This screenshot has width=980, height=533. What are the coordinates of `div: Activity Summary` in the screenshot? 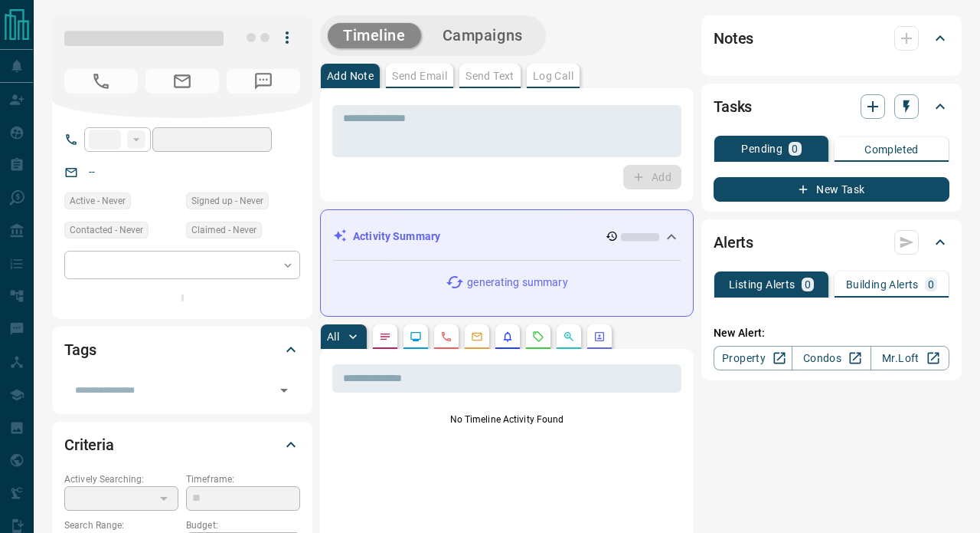 It's located at (507, 236).